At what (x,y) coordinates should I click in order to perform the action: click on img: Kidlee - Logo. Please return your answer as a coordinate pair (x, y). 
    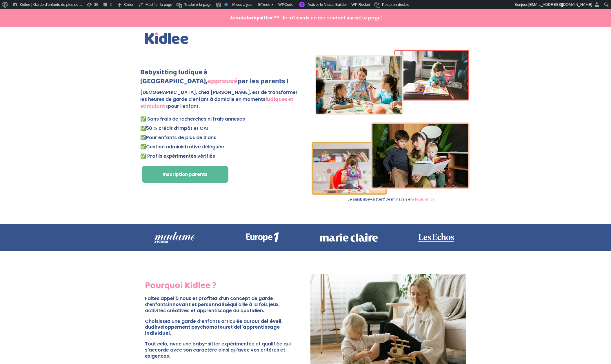
    Looking at the image, I should click on (167, 38).